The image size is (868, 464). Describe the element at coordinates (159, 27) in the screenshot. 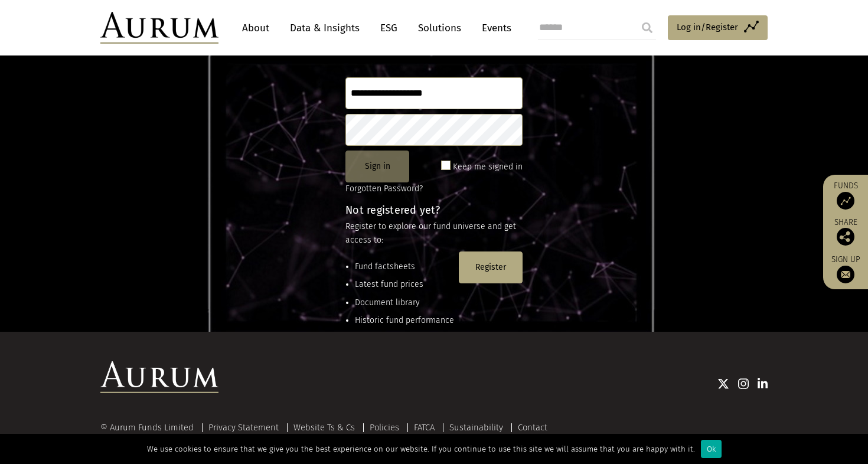

I see `img: Aurum` at that location.